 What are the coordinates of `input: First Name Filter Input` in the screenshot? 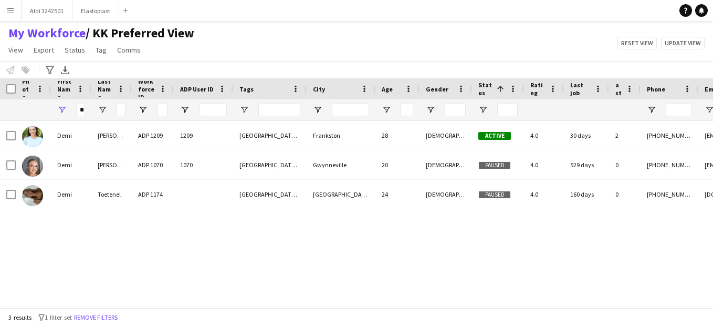 It's located at (80, 110).